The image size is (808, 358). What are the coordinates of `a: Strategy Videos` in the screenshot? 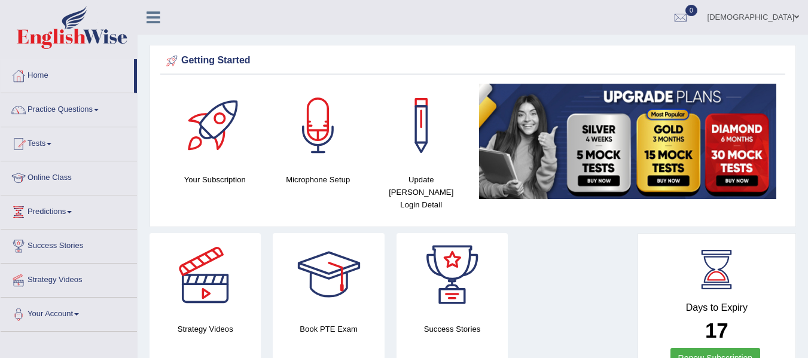 It's located at (69, 279).